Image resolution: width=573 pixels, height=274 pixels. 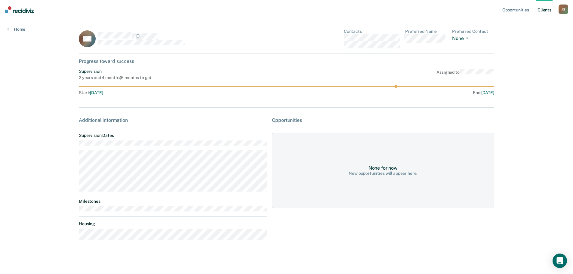 I want to click on img: Recidiviz, so click(x=19, y=10).